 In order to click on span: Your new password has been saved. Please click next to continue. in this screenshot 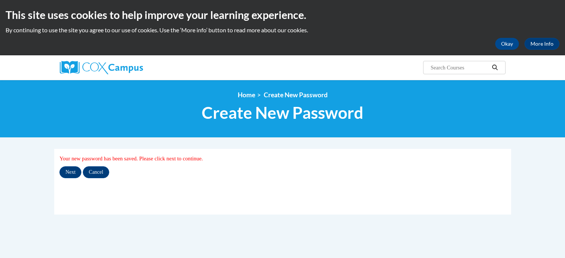, I will do `click(131, 159)`.